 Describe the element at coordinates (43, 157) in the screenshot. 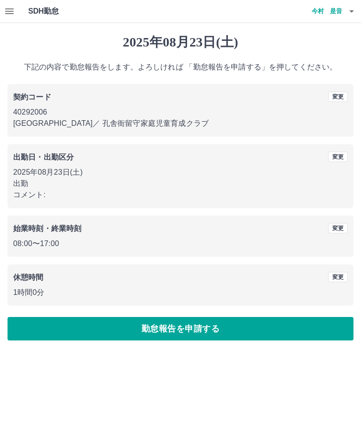

I see `b: 出勤日・出勤区分` at that location.